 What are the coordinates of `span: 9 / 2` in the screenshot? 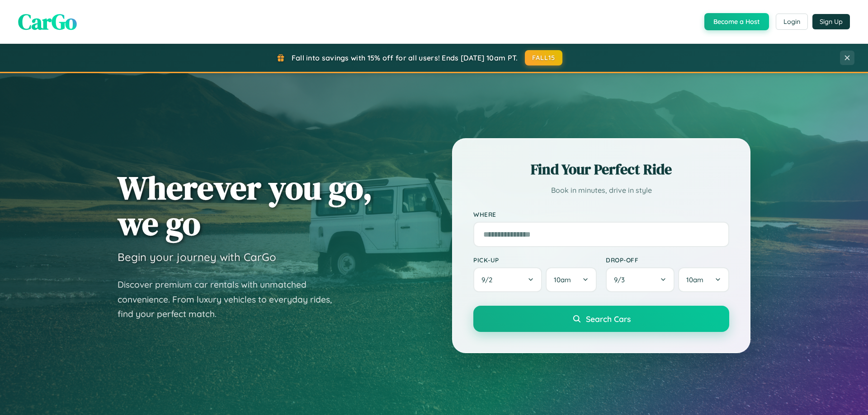 It's located at (489, 280).